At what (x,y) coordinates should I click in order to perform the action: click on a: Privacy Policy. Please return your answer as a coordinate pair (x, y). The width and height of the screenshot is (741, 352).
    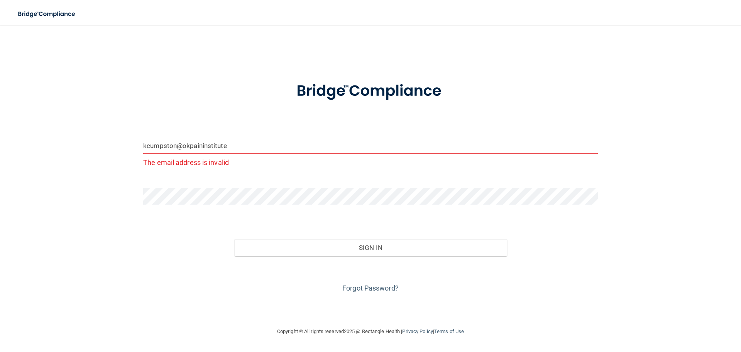
    Looking at the image, I should click on (417, 331).